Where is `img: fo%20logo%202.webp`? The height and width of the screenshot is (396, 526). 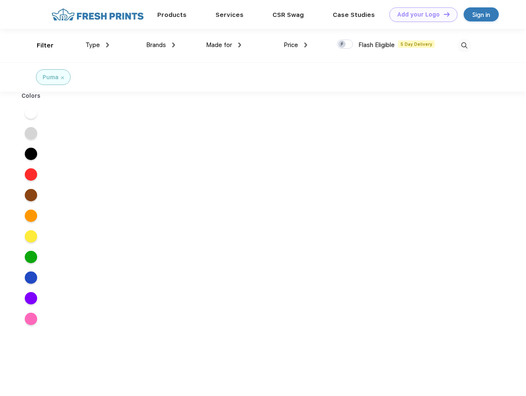
img: fo%20logo%202.webp is located at coordinates (97, 14).